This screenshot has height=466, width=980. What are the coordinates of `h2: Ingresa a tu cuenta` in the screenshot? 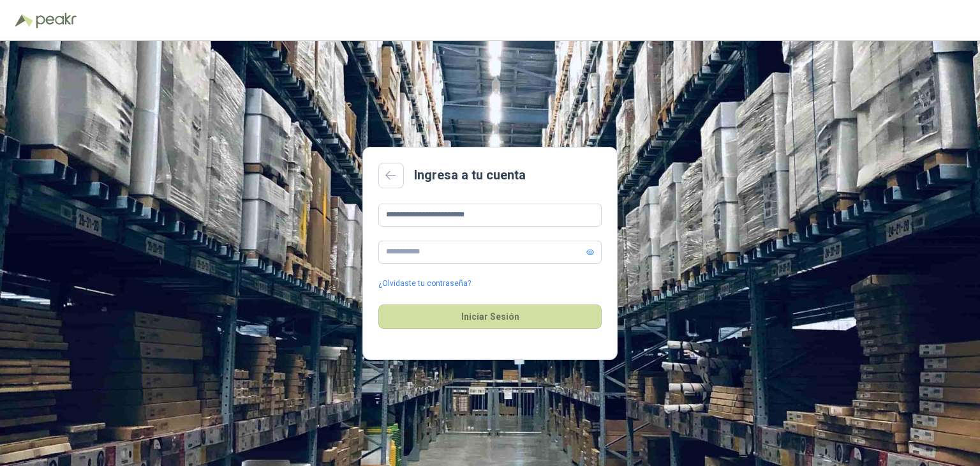 It's located at (470, 175).